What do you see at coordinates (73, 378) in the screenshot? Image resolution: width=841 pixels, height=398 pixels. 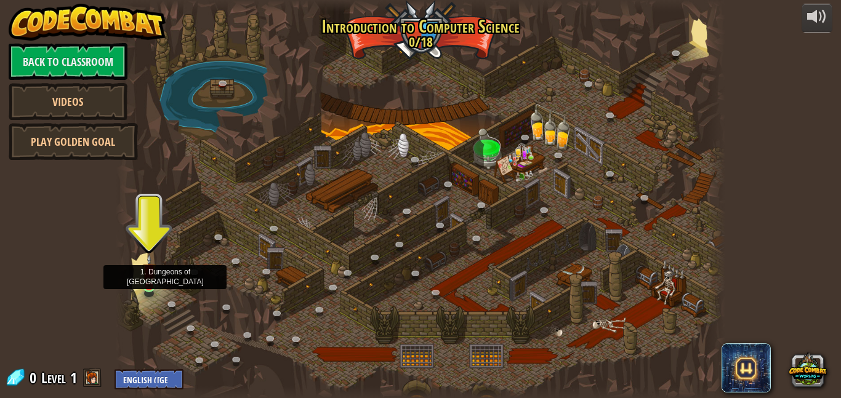 I see `span: 1` at bounding box center [73, 378].